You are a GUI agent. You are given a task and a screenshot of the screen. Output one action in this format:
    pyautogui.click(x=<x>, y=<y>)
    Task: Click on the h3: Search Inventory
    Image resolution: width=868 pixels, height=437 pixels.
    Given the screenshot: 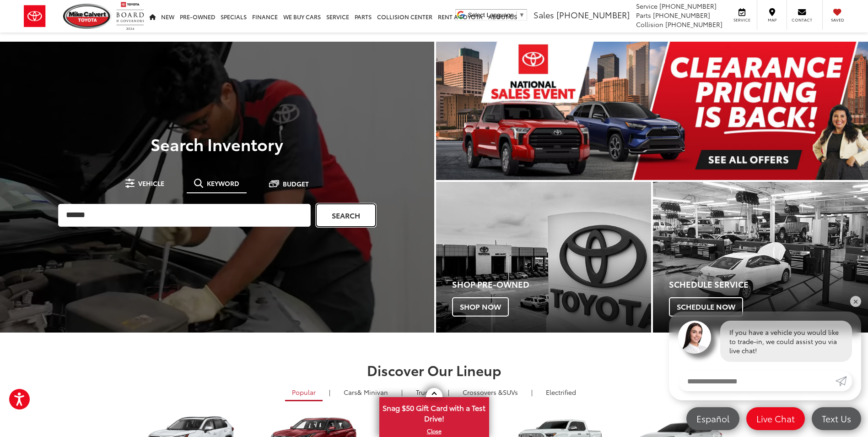 What is the action you would take?
    pyautogui.click(x=217, y=144)
    